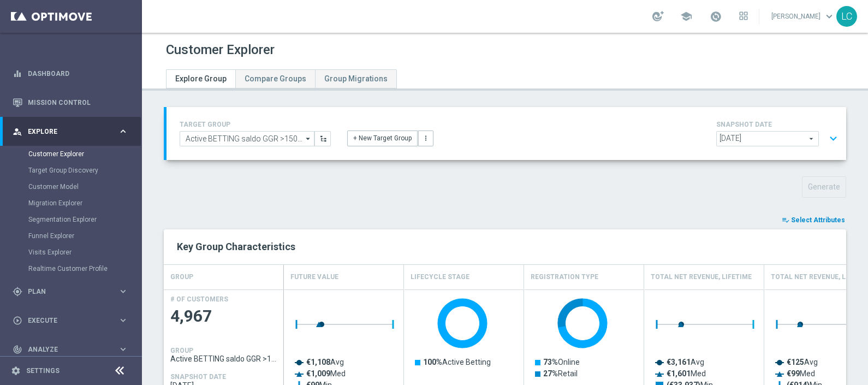 This screenshot has width=868, height=385. I want to click on a: Funnel Explorer, so click(71, 236).